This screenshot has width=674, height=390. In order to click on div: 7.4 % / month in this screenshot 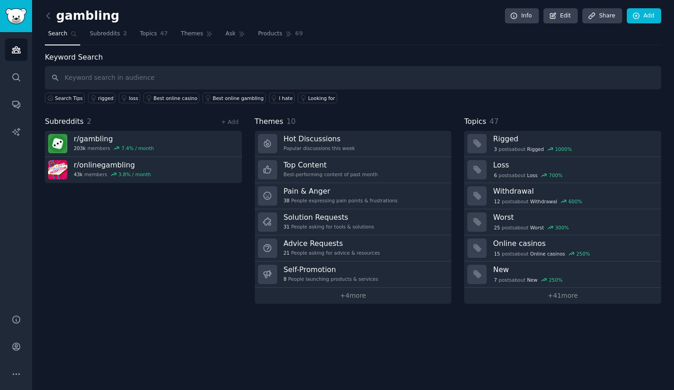, I will do `click(138, 148)`.